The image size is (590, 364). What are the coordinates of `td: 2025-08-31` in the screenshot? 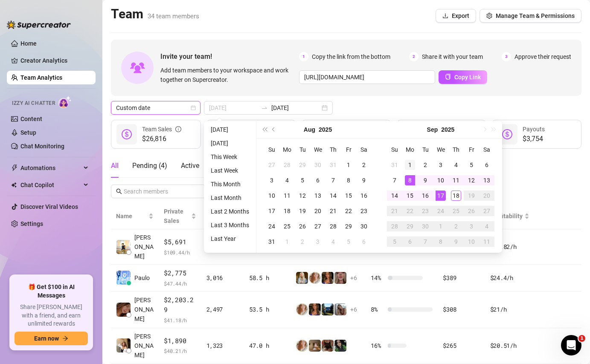 It's located at (272, 242).